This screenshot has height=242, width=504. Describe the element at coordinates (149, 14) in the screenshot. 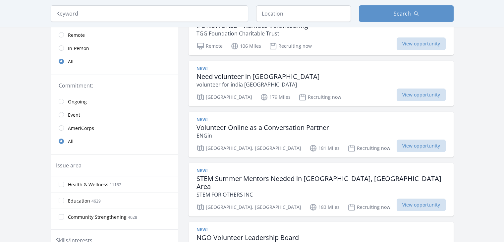

I see `input: Keyword` at that location.